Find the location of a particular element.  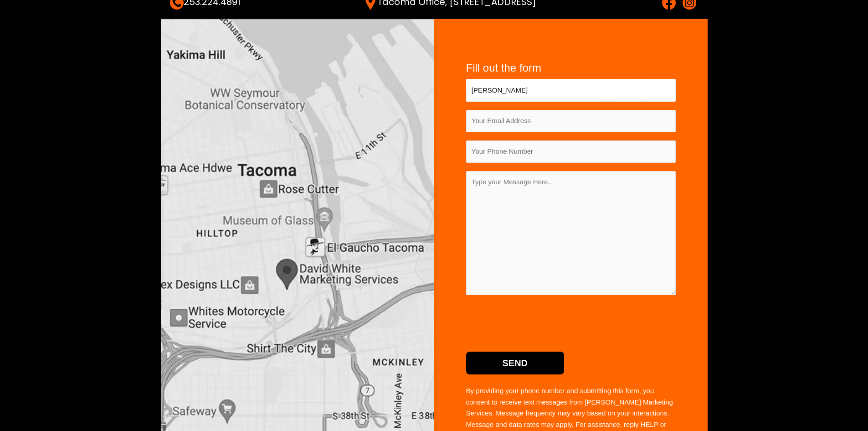

h4: Fill out the form is located at coordinates (571, 68).